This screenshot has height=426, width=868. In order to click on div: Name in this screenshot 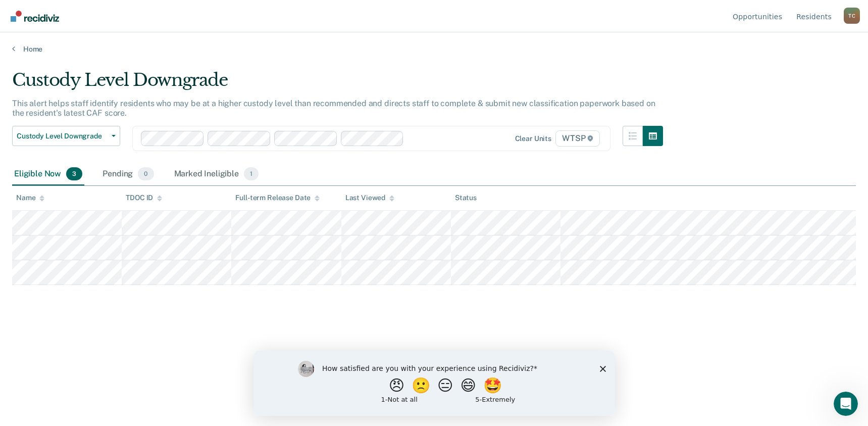, I will do `click(30, 197)`.